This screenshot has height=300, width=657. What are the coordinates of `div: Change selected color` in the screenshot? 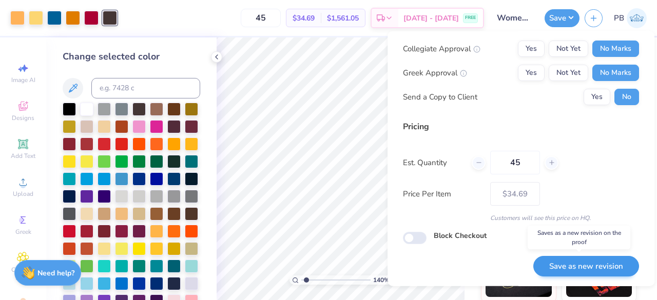 It's located at (131, 56).